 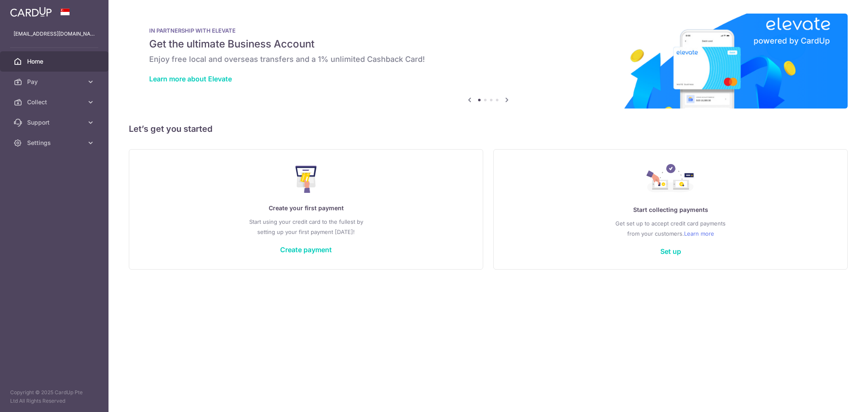 What do you see at coordinates (671, 251) in the screenshot?
I see `a: Set up` at bounding box center [671, 251].